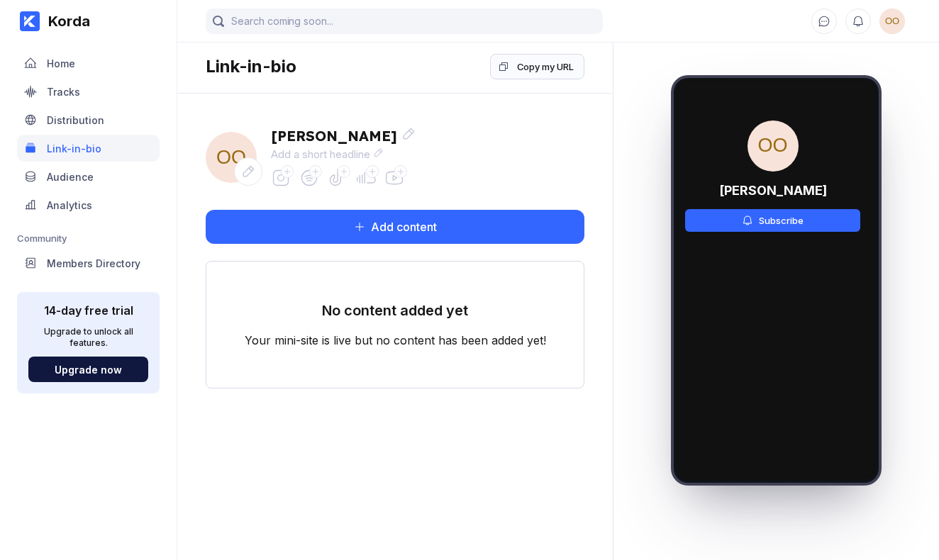 Image resolution: width=939 pixels, height=560 pixels. What do you see at coordinates (893, 22) in the screenshot?
I see `button: OO` at bounding box center [893, 22].